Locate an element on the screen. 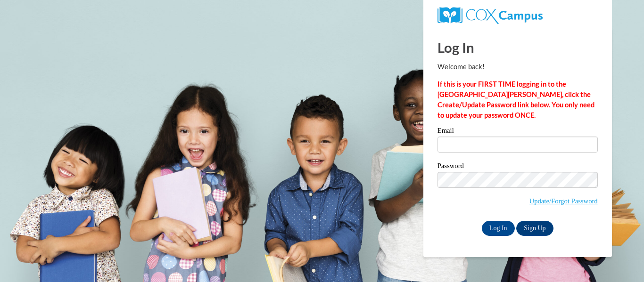 This screenshot has height=282, width=644. a: Update/Forgot Password is located at coordinates (563, 201).